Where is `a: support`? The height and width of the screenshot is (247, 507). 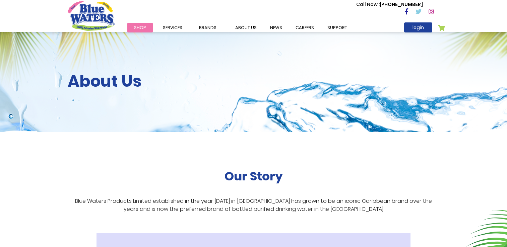
a: support is located at coordinates (337, 27).